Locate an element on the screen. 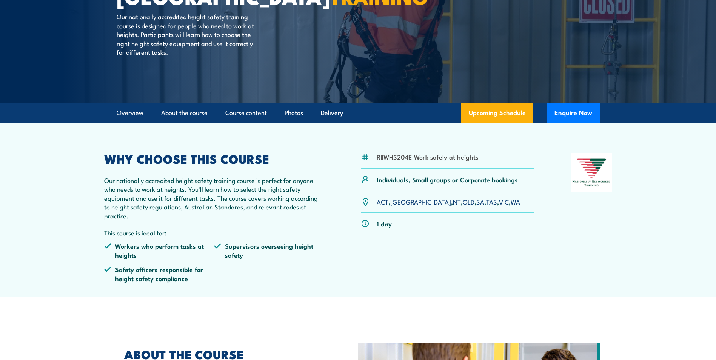 The height and width of the screenshot is (360, 716). a: Overview is located at coordinates (130, 113).